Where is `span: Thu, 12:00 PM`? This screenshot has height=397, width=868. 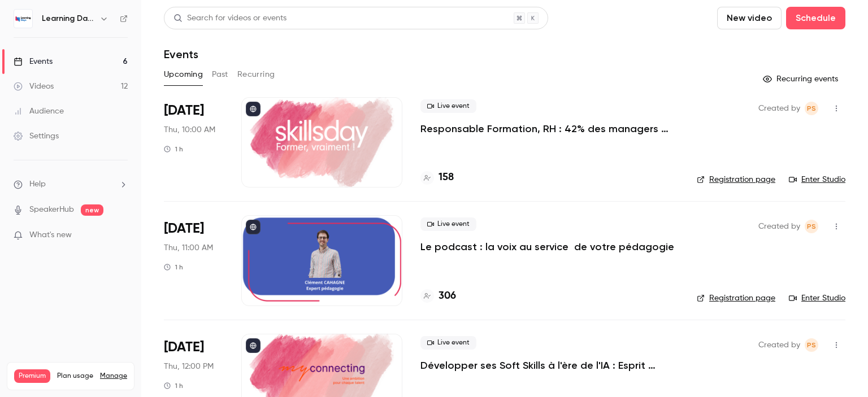
span: Thu, 12:00 PM is located at coordinates (189, 366).